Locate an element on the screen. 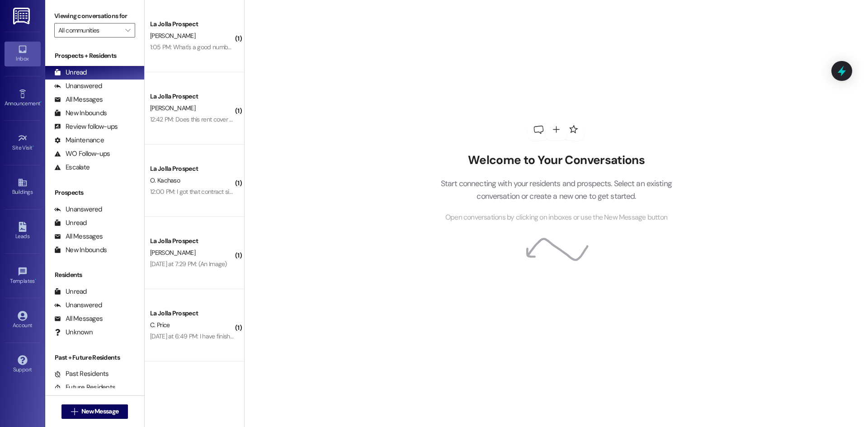 This screenshot has width=868, height=427. a: Templates • is located at coordinates (22, 276).